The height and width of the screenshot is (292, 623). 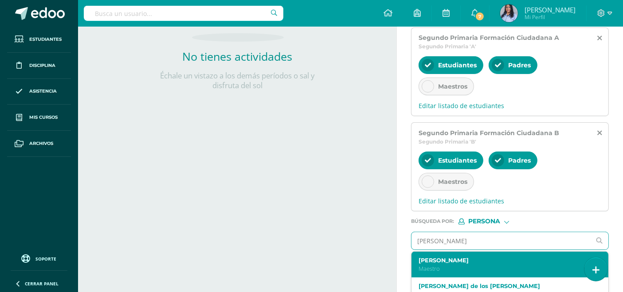 What do you see at coordinates (42, 284) in the screenshot?
I see `span: Cerrar panel` at bounding box center [42, 284].